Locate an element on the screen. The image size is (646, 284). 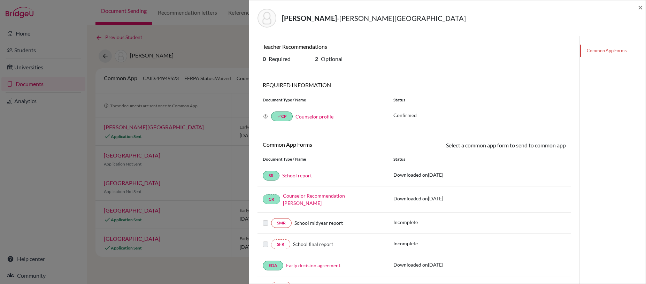
span: Required is located at coordinates (280, 59).